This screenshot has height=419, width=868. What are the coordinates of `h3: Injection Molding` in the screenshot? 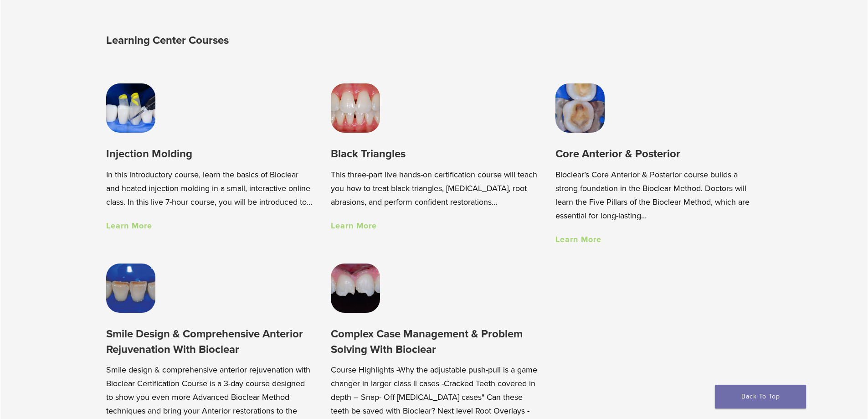 It's located at (209, 153).